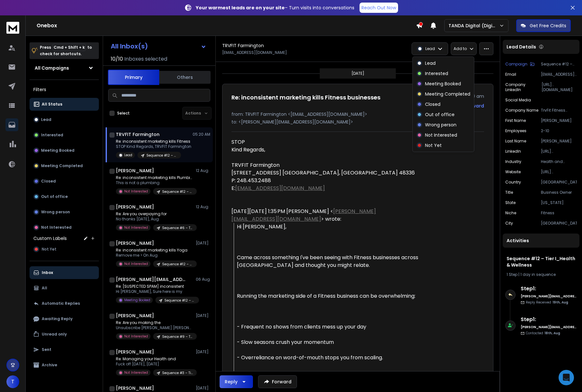 Image resolution: width=582 pixels, height=392 pixels. I want to click on p: Re: inconsistent marketing kills Plumbing, so click(155, 178).